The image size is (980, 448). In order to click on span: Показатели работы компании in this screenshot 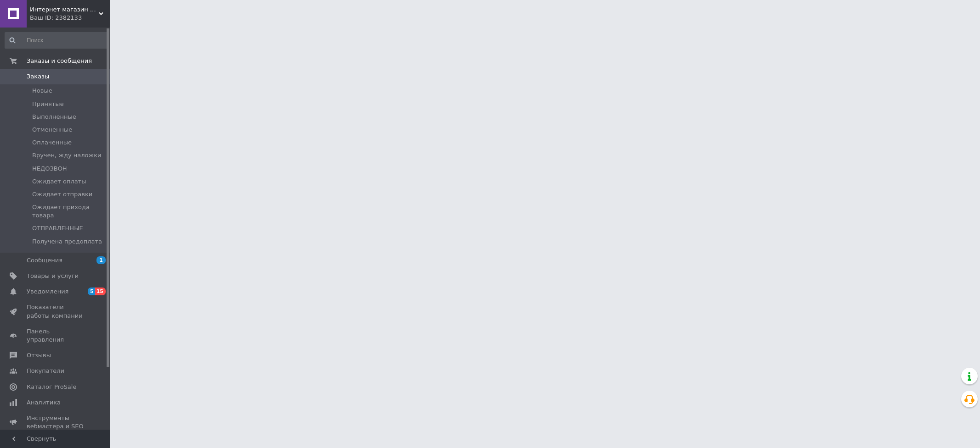, I will do `click(56, 312)`.